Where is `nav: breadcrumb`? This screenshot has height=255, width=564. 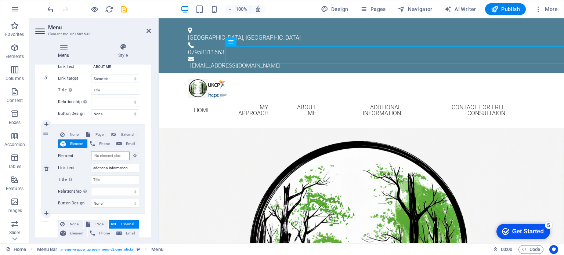 nav: breadcrumb is located at coordinates (100, 250).